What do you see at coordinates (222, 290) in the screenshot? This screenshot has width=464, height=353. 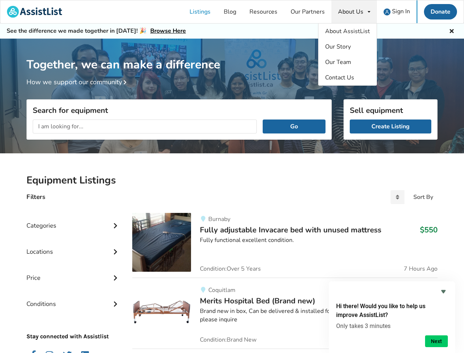 I see `span: Coquitlam` at bounding box center [222, 290].